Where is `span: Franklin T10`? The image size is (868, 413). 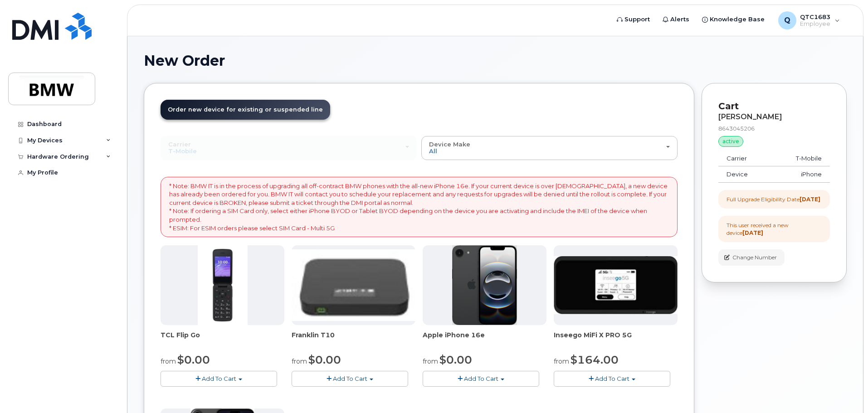 span: Franklin T10 is located at coordinates (353, 340).